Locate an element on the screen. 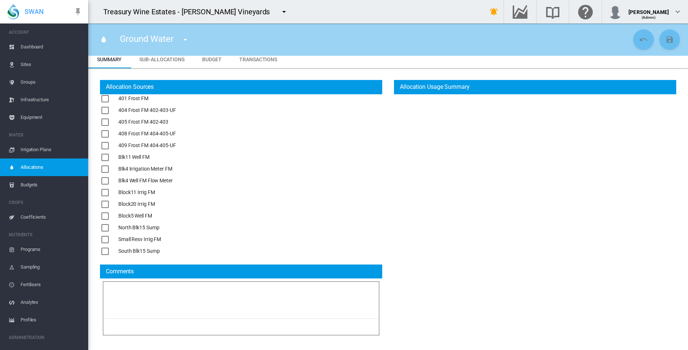 The height and width of the screenshot is (350, 688). span: (Admin) is located at coordinates (648, 17).